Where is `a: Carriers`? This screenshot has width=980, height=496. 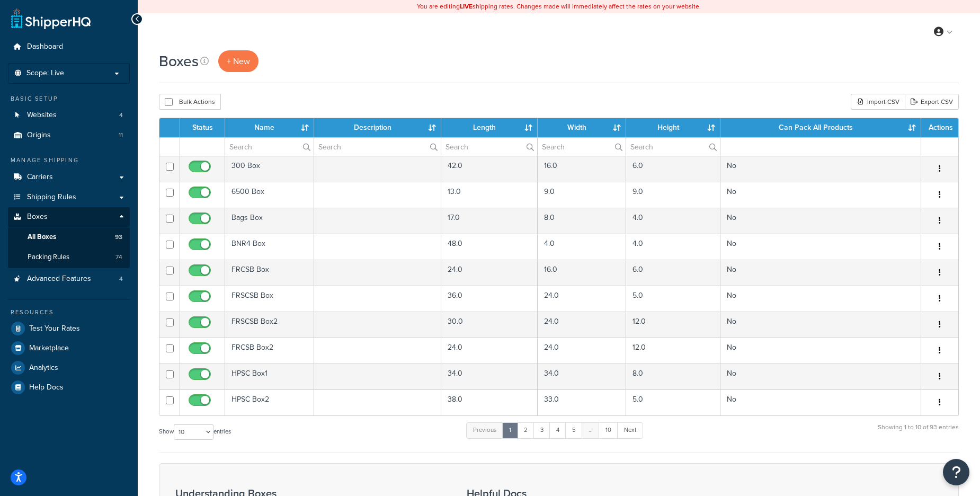 a: Carriers is located at coordinates (69, 177).